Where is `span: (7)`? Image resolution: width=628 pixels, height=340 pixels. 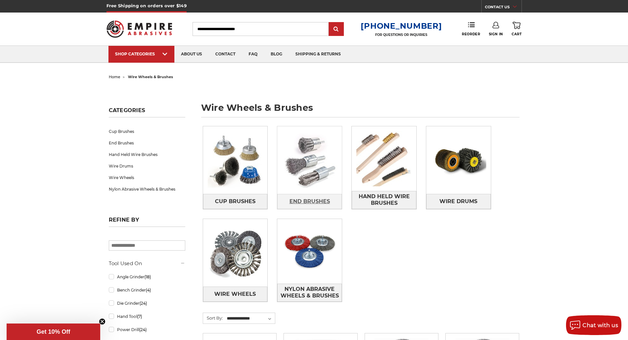
span: (7) is located at coordinates (140, 316).